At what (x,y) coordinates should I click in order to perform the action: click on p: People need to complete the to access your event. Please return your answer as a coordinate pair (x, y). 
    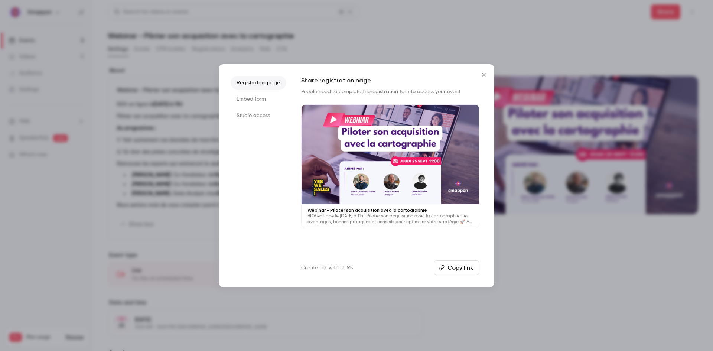
    Looking at the image, I should click on (390, 92).